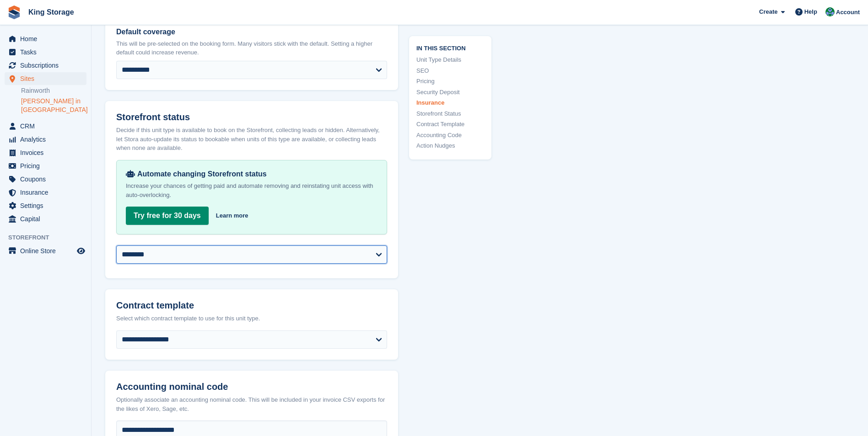 The image size is (868, 436). Describe the element at coordinates (53, 90) in the screenshot. I see `a: Rainworth` at that location.